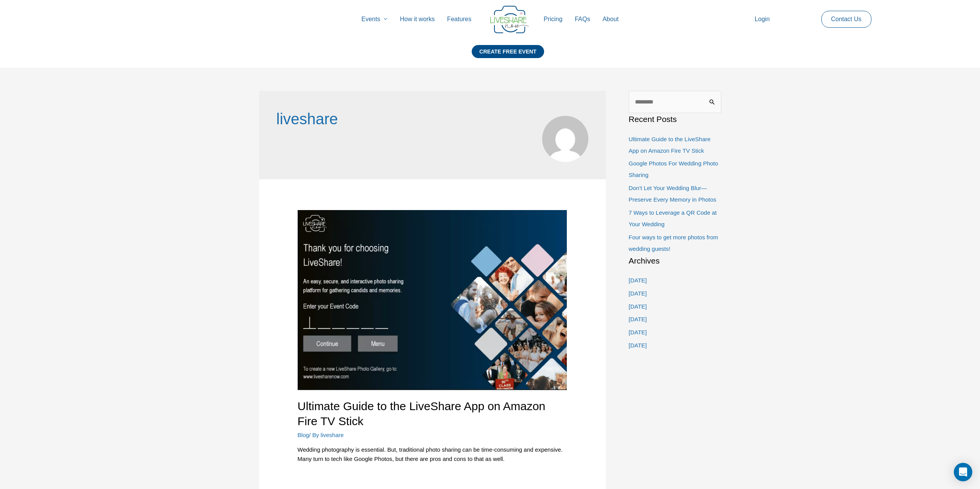  What do you see at coordinates (433, 300) in the screenshot?
I see `a: LiveShare App on Amazon Fire TV stick` at bounding box center [433, 300].